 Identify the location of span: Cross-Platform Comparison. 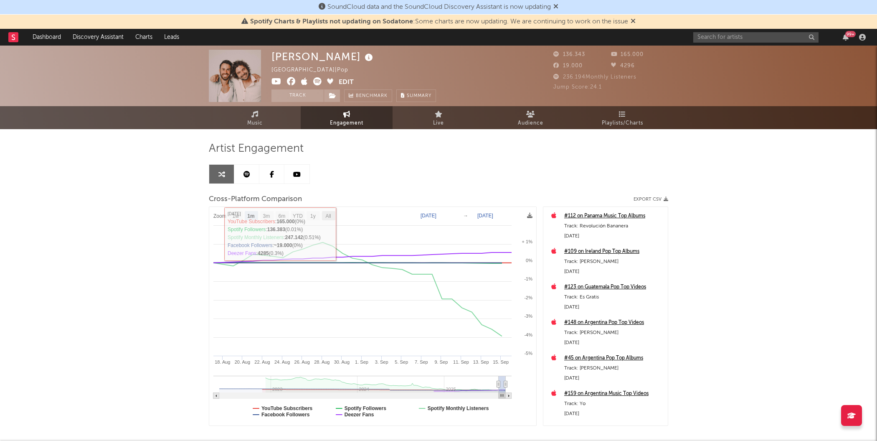
(255, 199).